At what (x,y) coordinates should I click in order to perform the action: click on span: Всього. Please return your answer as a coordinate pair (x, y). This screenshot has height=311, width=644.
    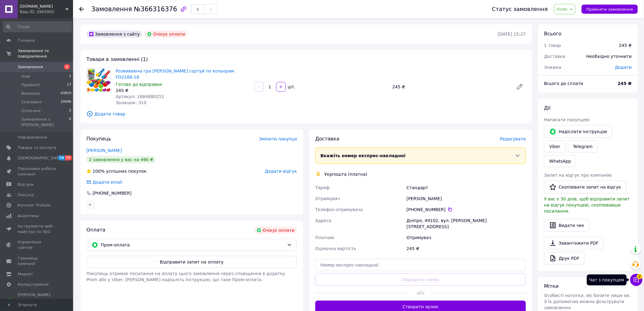
    Looking at the image, I should click on (553, 33).